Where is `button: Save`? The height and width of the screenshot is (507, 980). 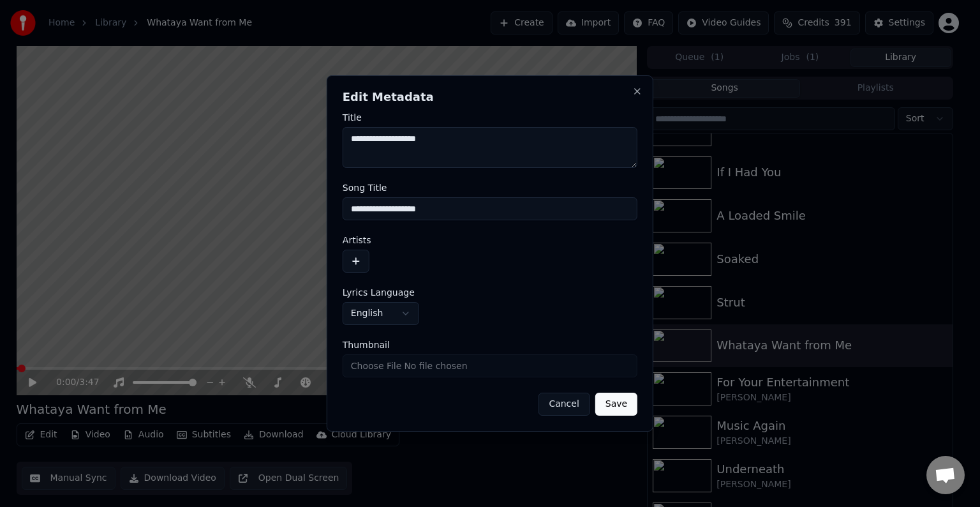 button: Save is located at coordinates (616, 404).